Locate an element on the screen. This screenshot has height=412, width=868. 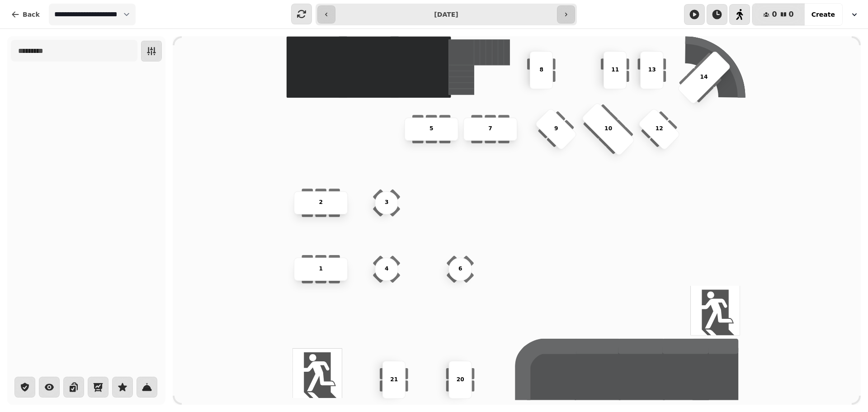
p: 4 is located at coordinates (386, 269).